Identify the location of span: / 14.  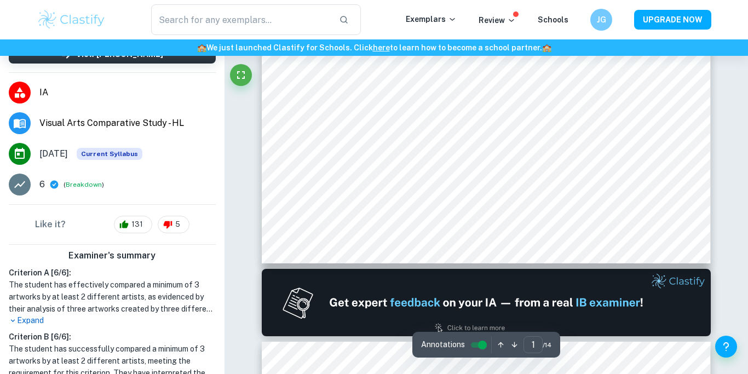
(547, 345).